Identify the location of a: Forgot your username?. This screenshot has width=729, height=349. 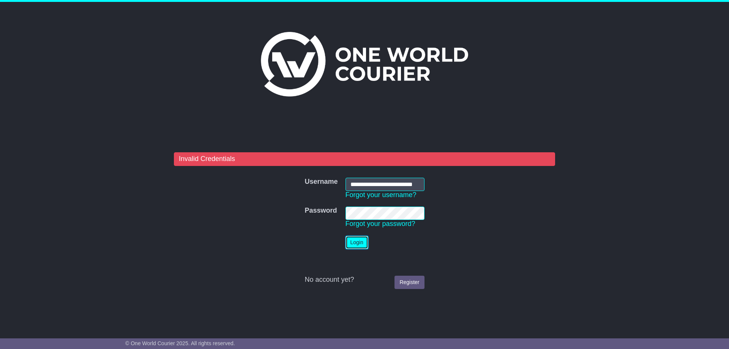
(381, 195).